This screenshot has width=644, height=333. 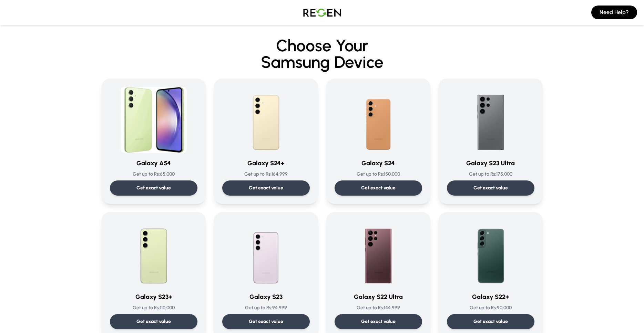 What do you see at coordinates (491, 297) in the screenshot?
I see `h3: Galaxy S22+` at bounding box center [491, 297].